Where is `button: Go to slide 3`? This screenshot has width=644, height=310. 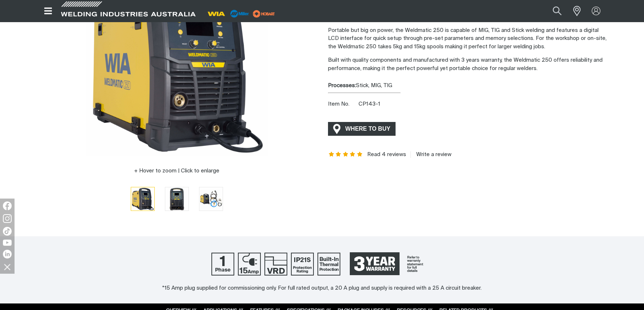
button: Go to slide 3 is located at coordinates (211, 199).